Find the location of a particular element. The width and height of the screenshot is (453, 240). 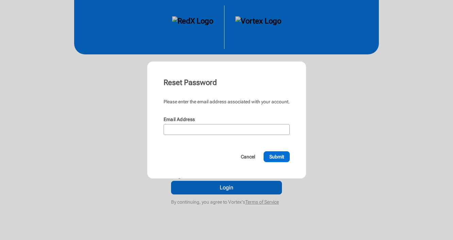

div: Reset Password is located at coordinates (227, 83).